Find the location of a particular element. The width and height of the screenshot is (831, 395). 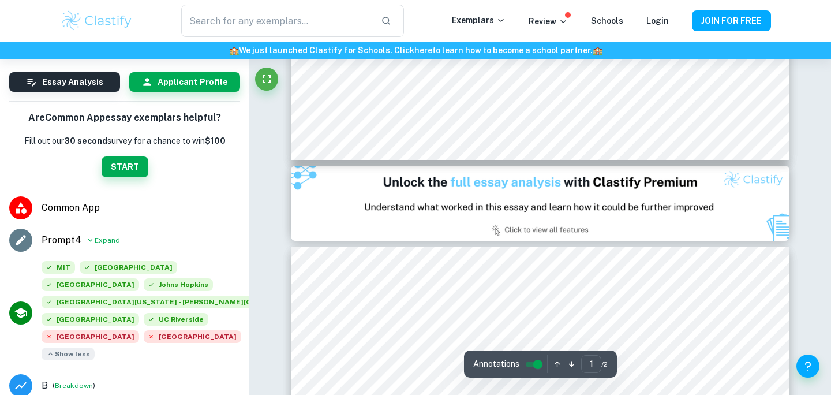

h6: Applicant Profile is located at coordinates (193, 82).